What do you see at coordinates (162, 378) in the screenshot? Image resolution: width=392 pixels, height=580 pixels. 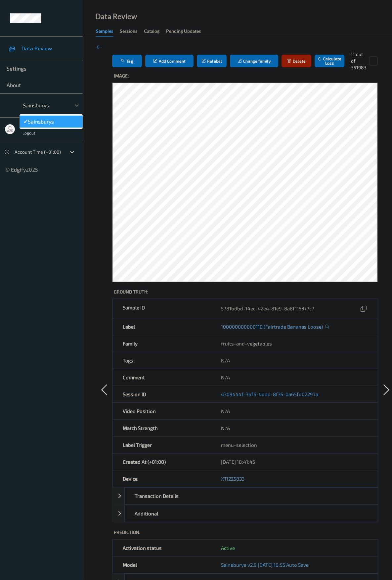 I see `div: Comment` at bounding box center [162, 378].